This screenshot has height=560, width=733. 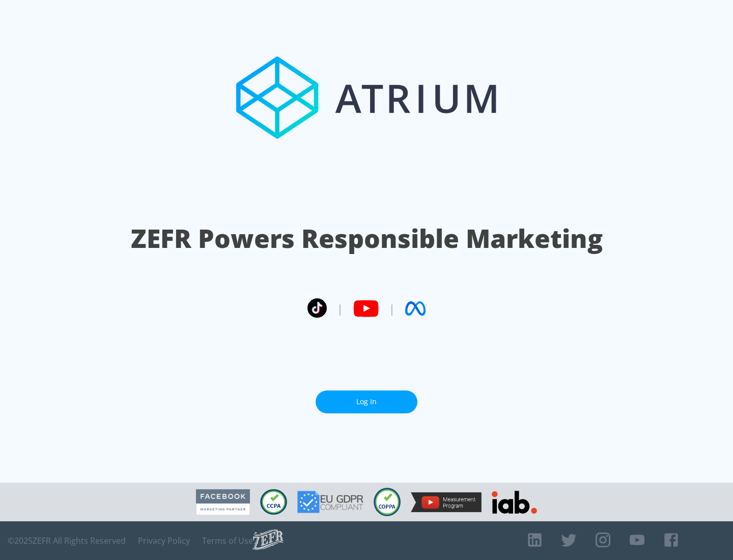 I want to click on img: Facebook Marketing Partner, so click(x=223, y=502).